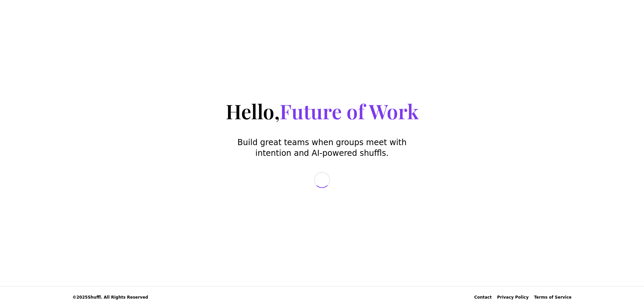 This screenshot has width=644, height=308. Describe the element at coordinates (483, 298) in the screenshot. I see `div: Contact` at that location.